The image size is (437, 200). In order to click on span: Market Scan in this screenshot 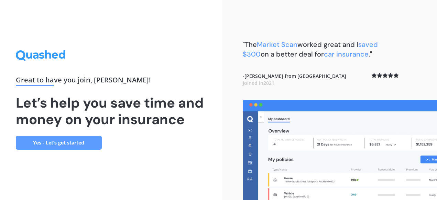, I will do `click(277, 44)`.